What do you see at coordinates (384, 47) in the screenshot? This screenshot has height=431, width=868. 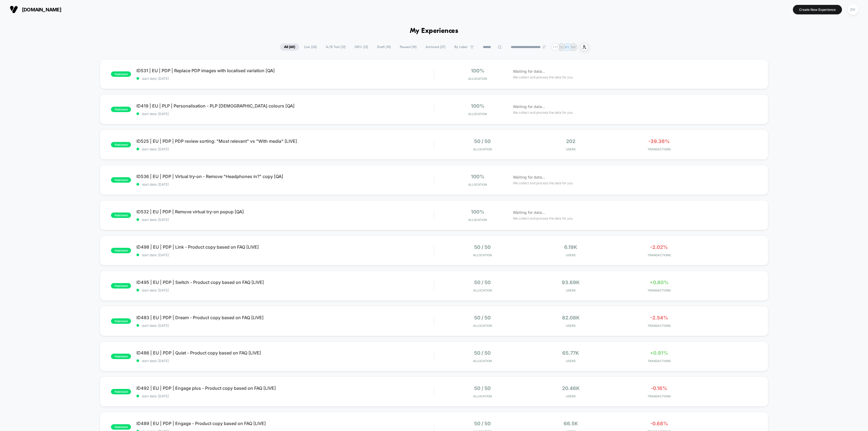 I see `span: Draft ( 18 )` at bounding box center [384, 47].